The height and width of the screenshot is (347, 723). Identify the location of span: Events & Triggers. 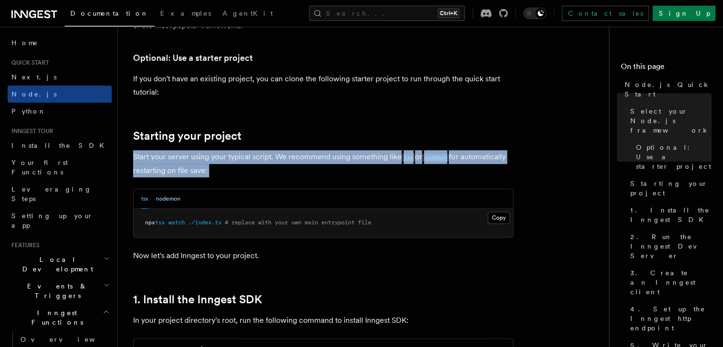
(56, 291).